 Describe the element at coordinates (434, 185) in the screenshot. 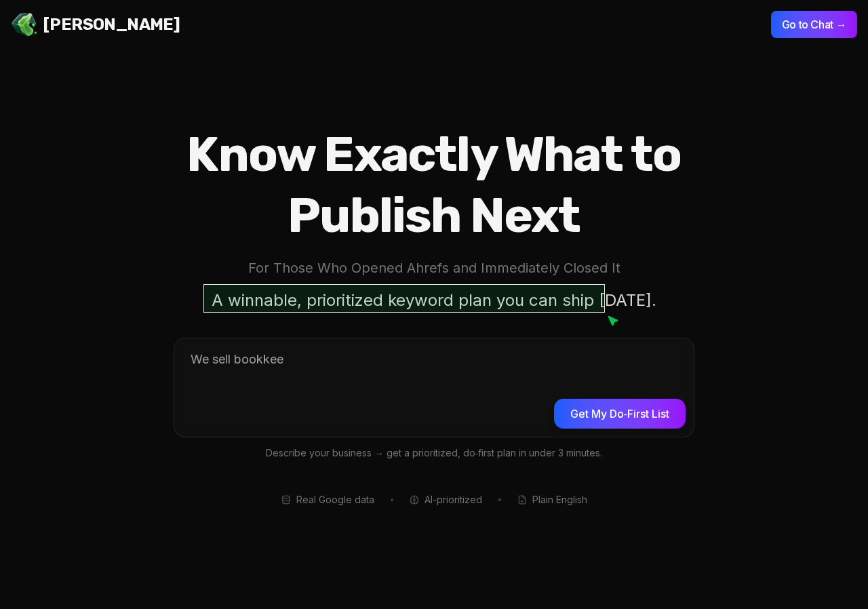

I see `h1: Know Exactly What to Publish Next` at that location.